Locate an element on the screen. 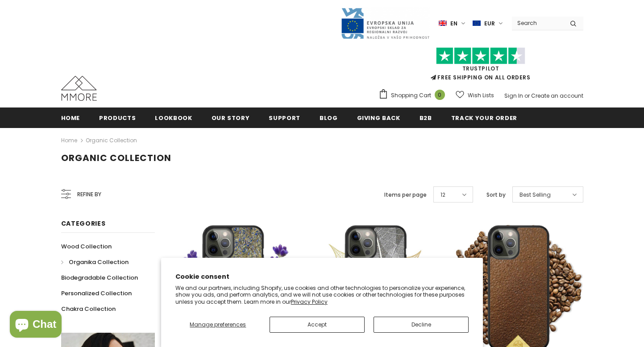 Image resolution: width=644 pixels, height=347 pixels. span: Our Story is located at coordinates (231, 118).